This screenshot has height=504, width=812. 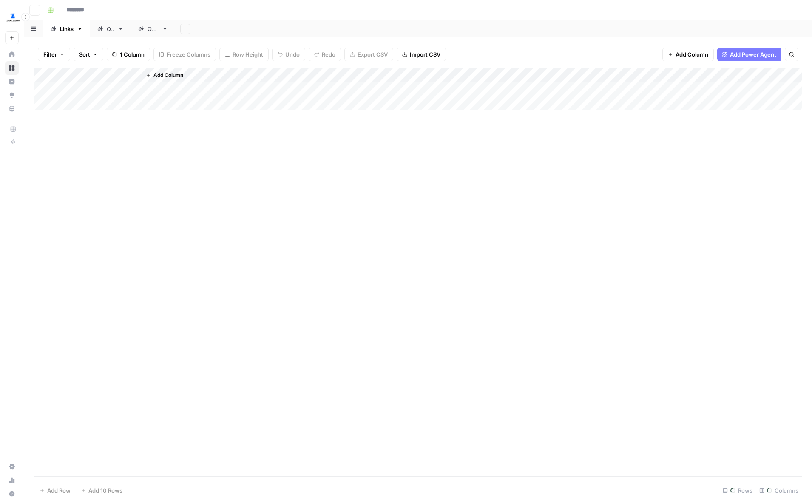 What do you see at coordinates (752, 55) in the screenshot?
I see `span: Add Power Agent` at bounding box center [752, 55].